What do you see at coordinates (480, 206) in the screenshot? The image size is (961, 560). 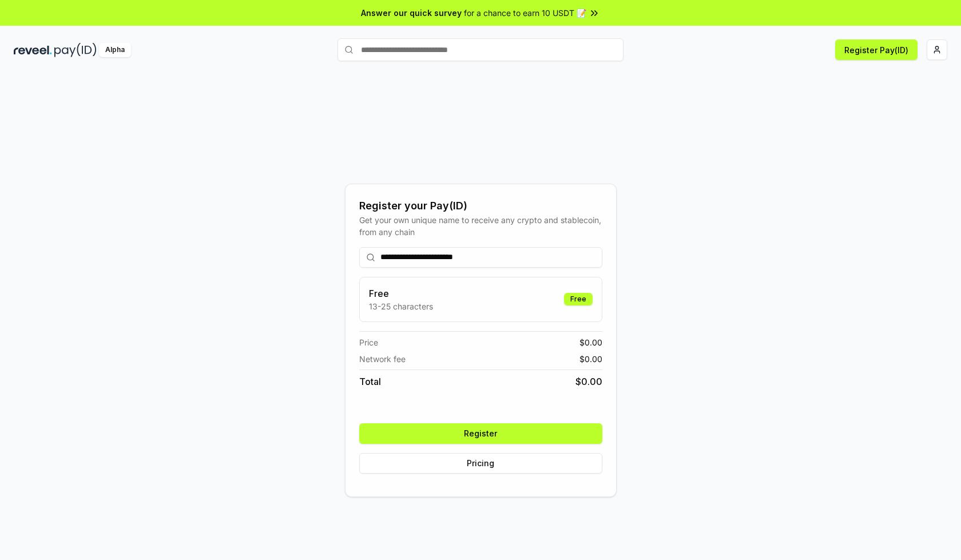 I see `div: Register your Pay(ID)` at bounding box center [480, 206].